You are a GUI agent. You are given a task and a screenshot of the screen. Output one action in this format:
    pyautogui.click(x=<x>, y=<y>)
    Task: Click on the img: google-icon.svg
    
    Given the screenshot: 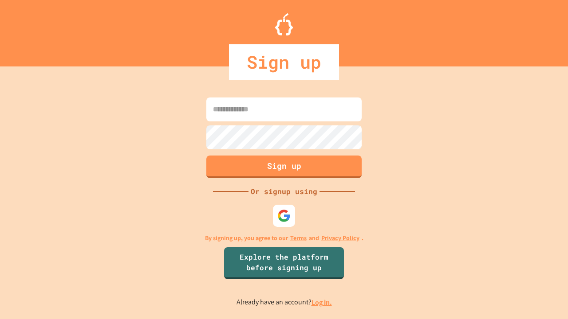 What is the action you would take?
    pyautogui.click(x=284, y=216)
    